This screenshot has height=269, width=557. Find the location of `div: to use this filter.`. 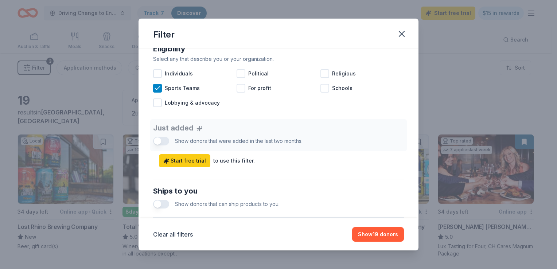

div: to use this filter. is located at coordinates (234, 161).